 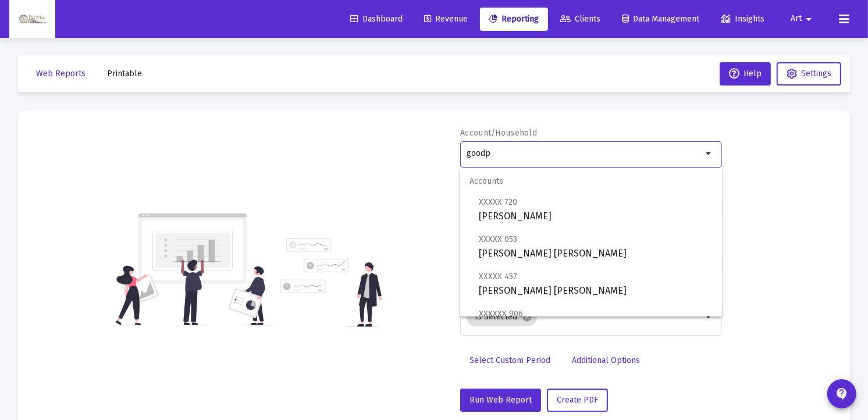 I want to click on span: Clients, so click(x=580, y=19).